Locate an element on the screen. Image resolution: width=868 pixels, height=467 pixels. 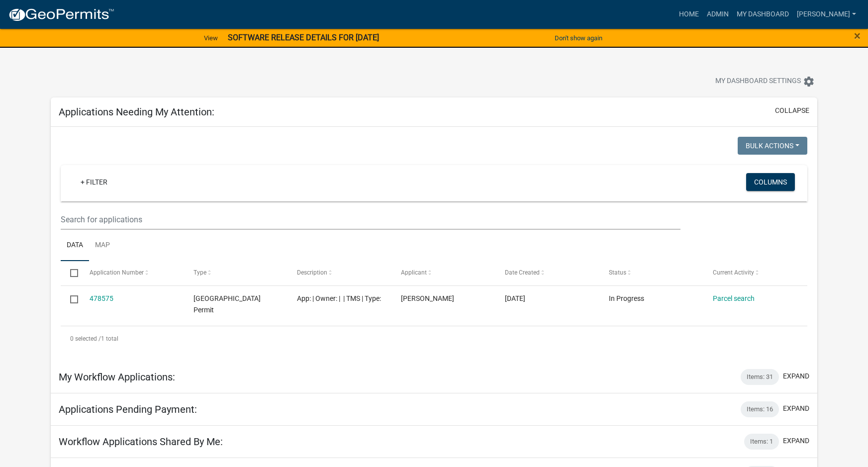
span: Description is located at coordinates (312, 272).